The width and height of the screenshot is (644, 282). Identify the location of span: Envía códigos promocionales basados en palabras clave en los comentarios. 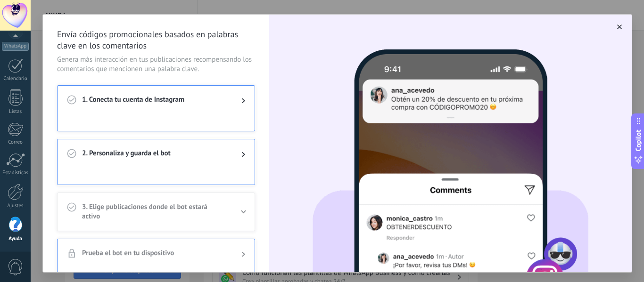
(157, 40).